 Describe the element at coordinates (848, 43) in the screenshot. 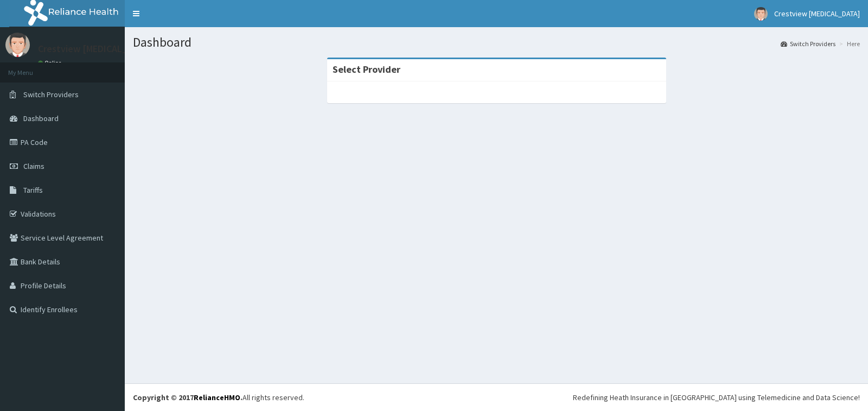

I see `li: Here` at that location.